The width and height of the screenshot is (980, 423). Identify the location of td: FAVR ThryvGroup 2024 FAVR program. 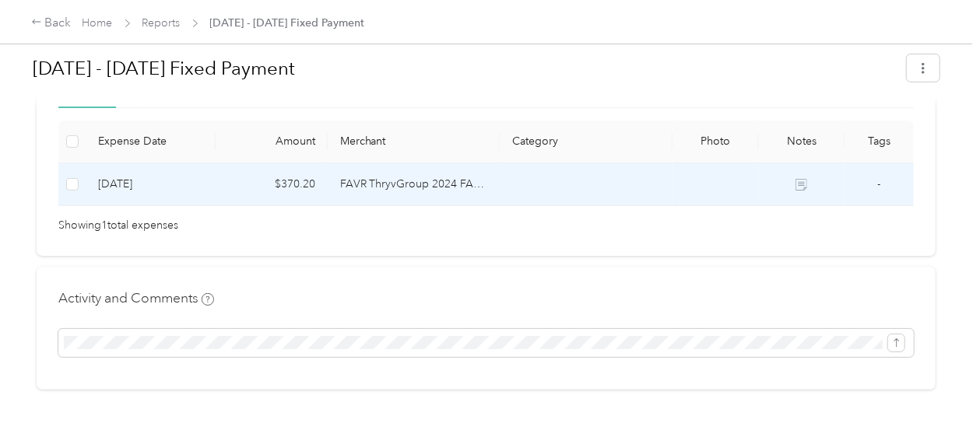
(414, 185).